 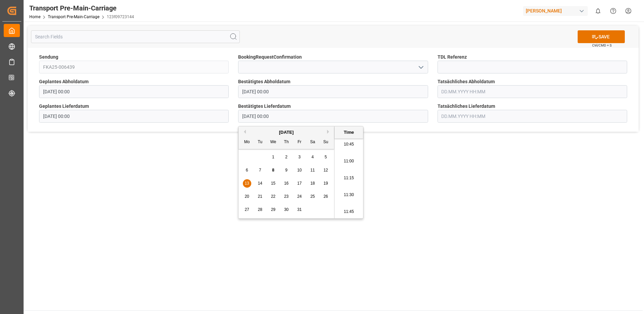 I want to click on span: Tatsächliches Lieferdatum, so click(x=466, y=106).